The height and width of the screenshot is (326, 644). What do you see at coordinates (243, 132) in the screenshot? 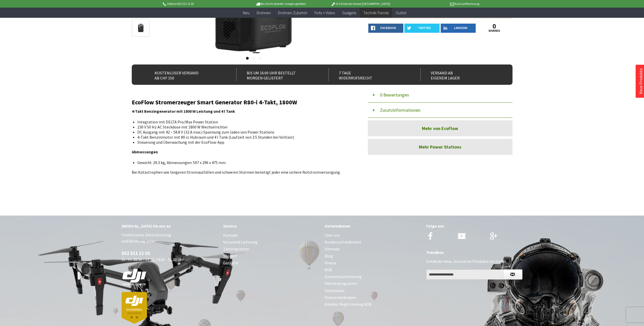
I see `li: DC Ausgang mit 42 – 58.8 V (32 A max.) Spannung zum laden von Power Stations` at bounding box center [243, 132].